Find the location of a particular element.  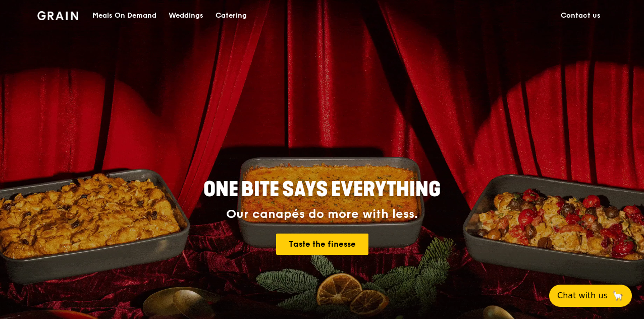

div: Meals On Demand is located at coordinates (124, 16).